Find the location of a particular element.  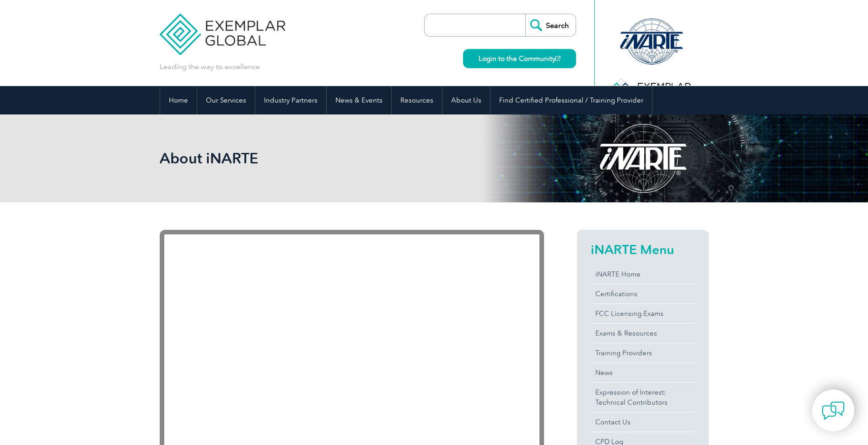

a: Home is located at coordinates (178, 100).